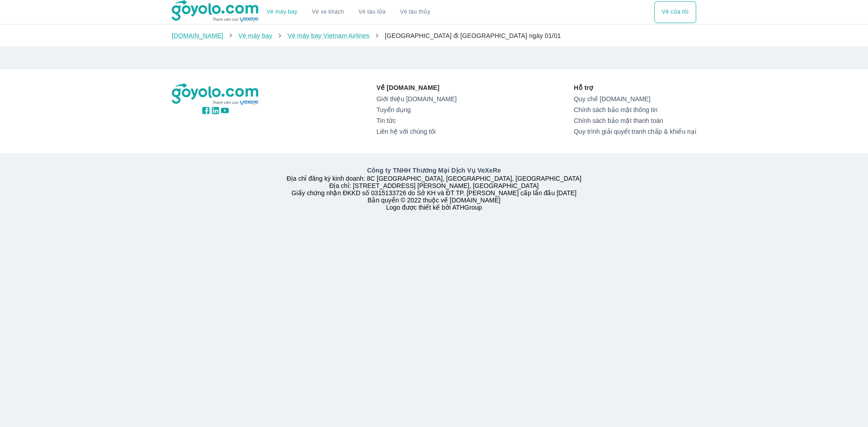 The height and width of the screenshot is (427, 868). Describe the element at coordinates (416, 121) in the screenshot. I see `a: Tin tức` at that location.